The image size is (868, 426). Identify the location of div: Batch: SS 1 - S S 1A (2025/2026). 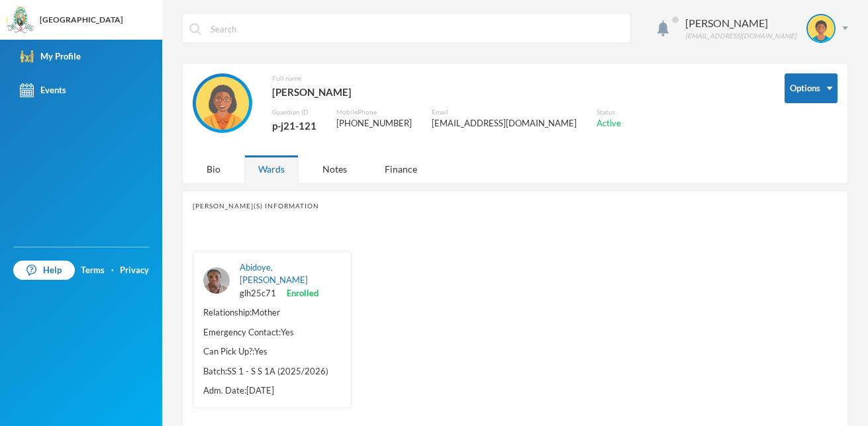
(272, 372).